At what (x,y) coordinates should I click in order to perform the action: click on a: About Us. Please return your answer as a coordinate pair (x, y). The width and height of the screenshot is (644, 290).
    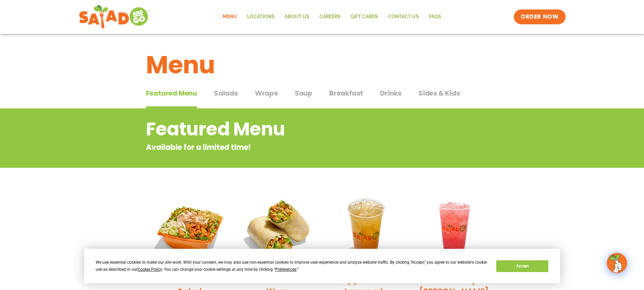
    Looking at the image, I should click on (297, 17).